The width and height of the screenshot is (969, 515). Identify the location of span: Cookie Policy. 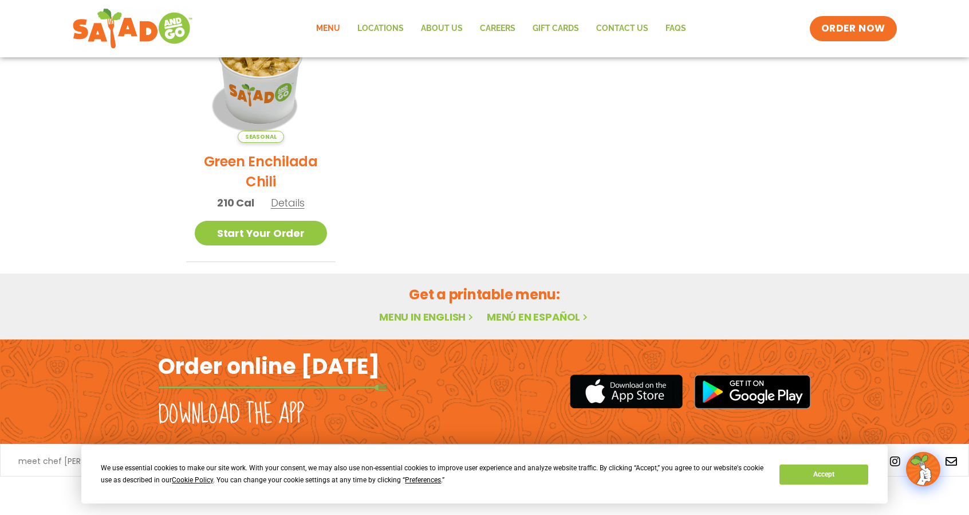
(193, 480).